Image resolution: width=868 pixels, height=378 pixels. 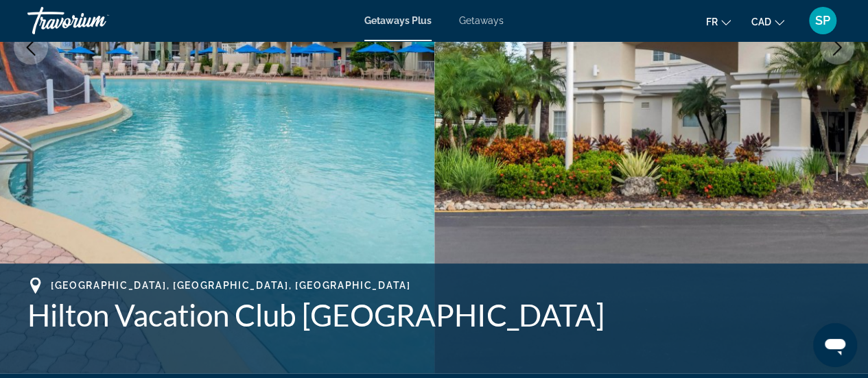 What do you see at coordinates (398, 20) in the screenshot?
I see `a: Getaways Plus` at bounding box center [398, 20].